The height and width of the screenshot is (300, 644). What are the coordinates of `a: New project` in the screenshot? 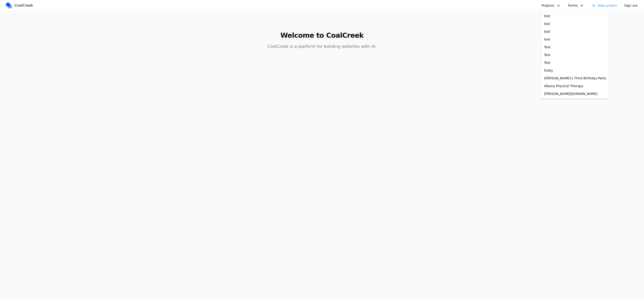 It's located at (604, 6).